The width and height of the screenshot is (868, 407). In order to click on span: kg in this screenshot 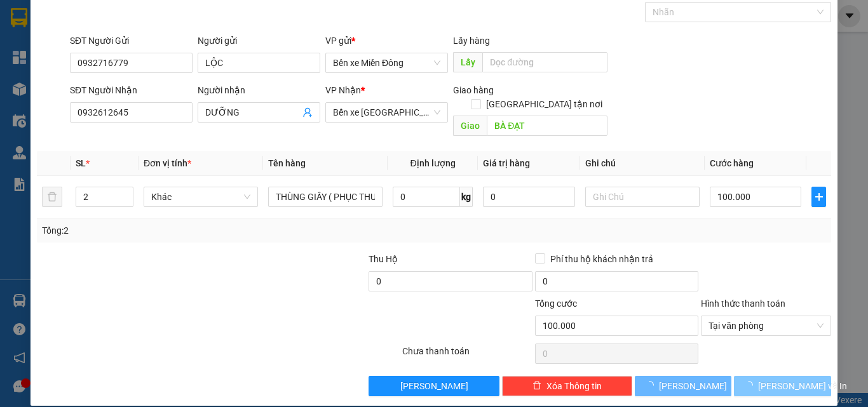, I will do `click(466, 197)`.